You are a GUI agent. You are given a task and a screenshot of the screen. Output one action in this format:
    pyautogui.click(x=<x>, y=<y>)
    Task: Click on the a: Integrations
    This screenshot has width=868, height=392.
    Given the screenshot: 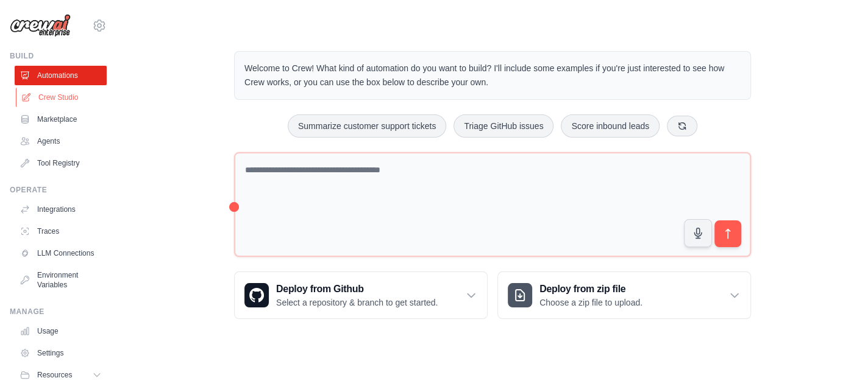 What is the action you would take?
    pyautogui.click(x=61, y=209)
    